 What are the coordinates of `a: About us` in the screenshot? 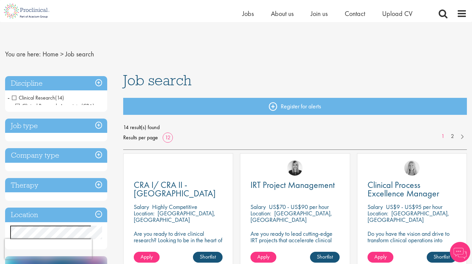 It's located at (282, 14).